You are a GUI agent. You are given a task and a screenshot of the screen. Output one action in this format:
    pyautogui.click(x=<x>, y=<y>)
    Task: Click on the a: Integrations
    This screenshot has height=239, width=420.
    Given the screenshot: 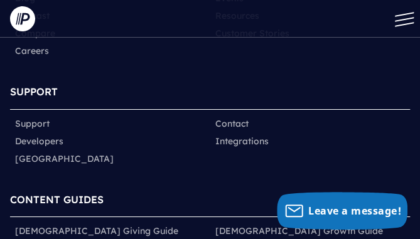 What is the action you would take?
    pyautogui.click(x=242, y=141)
    